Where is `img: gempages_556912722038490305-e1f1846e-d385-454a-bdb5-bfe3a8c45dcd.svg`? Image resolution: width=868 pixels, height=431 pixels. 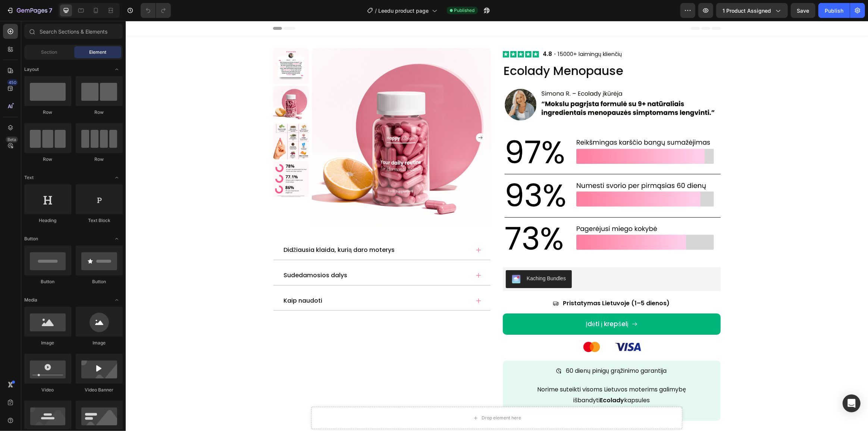 img: gempages_556912722038490305-e1f1846e-d385-454a-bdb5-bfe3a8c45dcd.svg is located at coordinates (395, 33).